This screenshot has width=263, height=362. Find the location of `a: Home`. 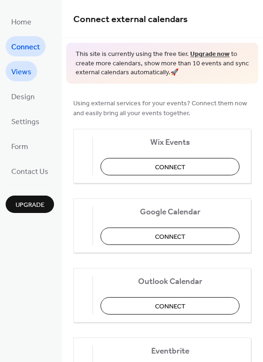

a: Home is located at coordinates (21, 21).